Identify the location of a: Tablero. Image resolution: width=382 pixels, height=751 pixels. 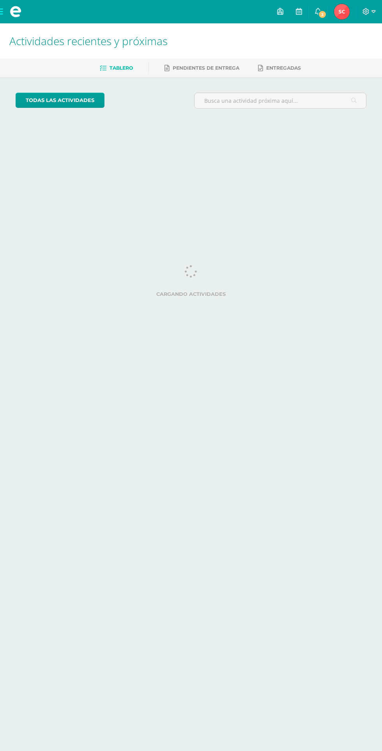
(116, 68).